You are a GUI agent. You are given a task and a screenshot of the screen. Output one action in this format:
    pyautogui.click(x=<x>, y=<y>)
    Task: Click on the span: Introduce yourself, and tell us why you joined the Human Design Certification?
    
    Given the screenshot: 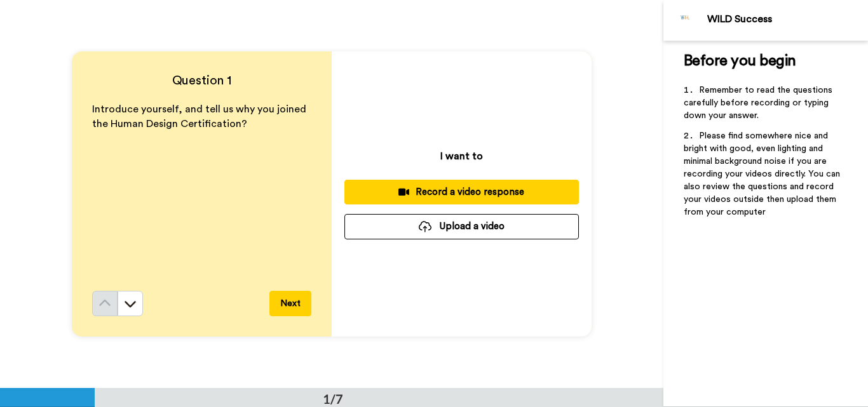 What is the action you would take?
    pyautogui.click(x=200, y=116)
    